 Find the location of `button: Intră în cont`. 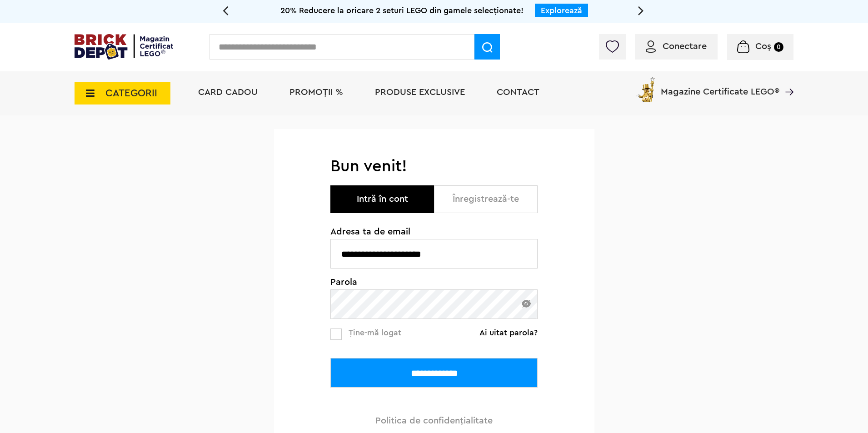

button: Intră în cont is located at coordinates (382, 199).